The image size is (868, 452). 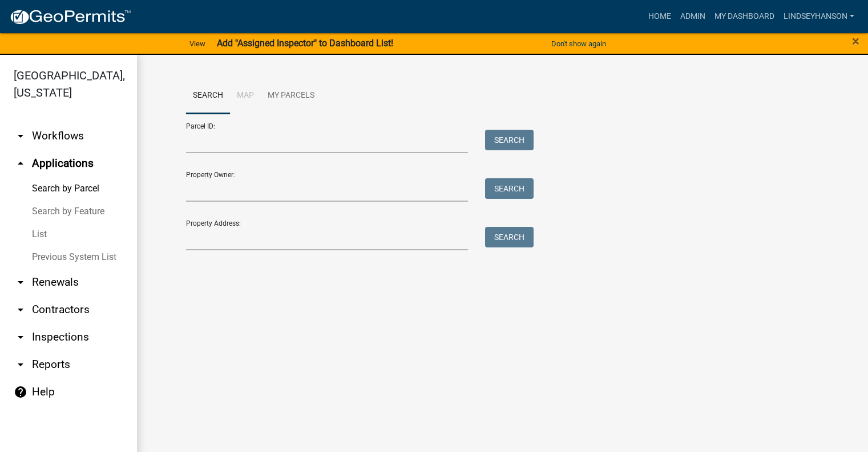 What do you see at coordinates (855, 41) in the screenshot?
I see `button: Close` at bounding box center [855, 41].